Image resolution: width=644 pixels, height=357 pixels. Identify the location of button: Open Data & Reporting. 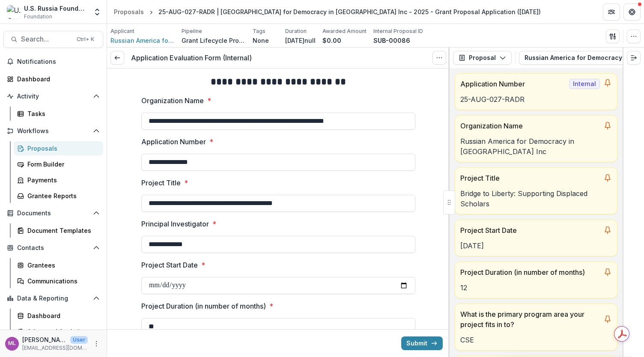
(53, 298).